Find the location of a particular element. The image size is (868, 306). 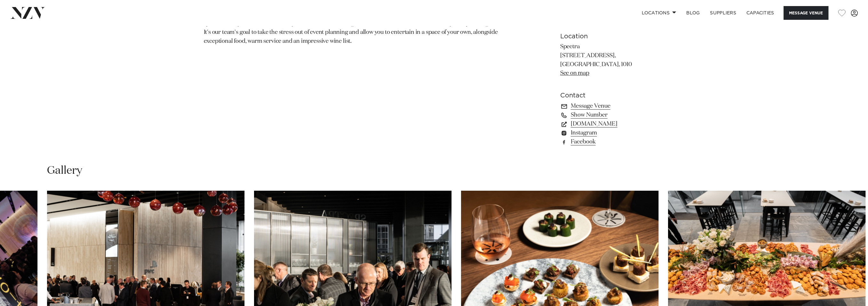

a: BLOG is located at coordinates (693, 13).